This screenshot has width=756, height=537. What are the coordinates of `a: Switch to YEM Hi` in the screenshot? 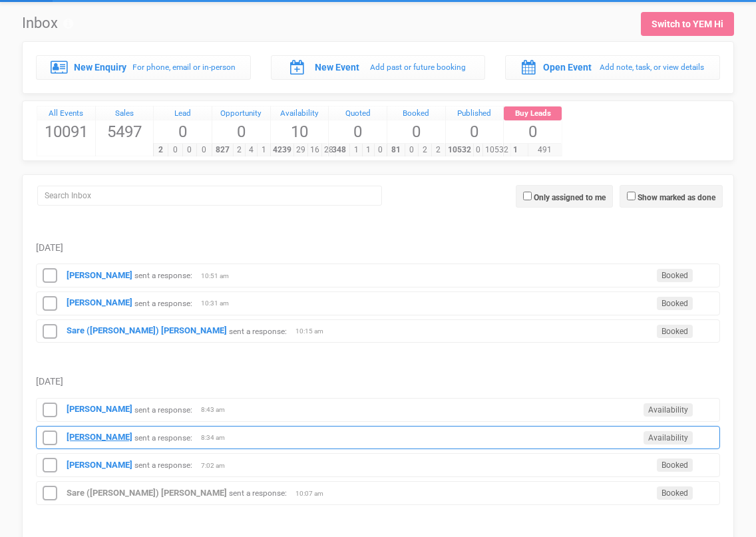 It's located at (687, 24).